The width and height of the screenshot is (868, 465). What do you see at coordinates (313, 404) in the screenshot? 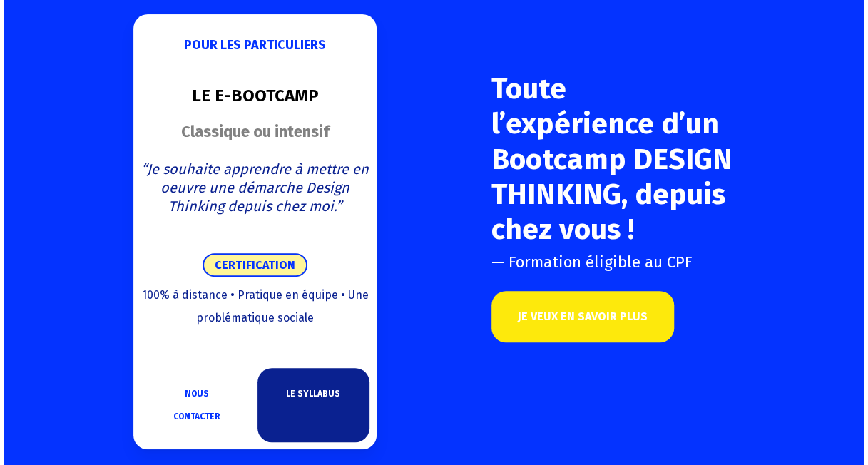
I see `a: LE SYLLABUS` at bounding box center [313, 404].